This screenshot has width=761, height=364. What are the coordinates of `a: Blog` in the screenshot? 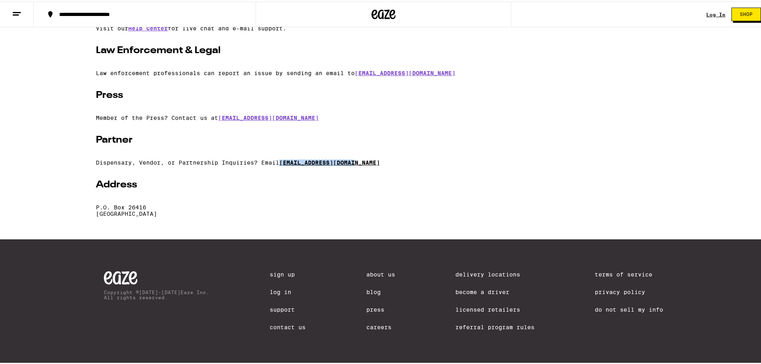 It's located at (380, 290).